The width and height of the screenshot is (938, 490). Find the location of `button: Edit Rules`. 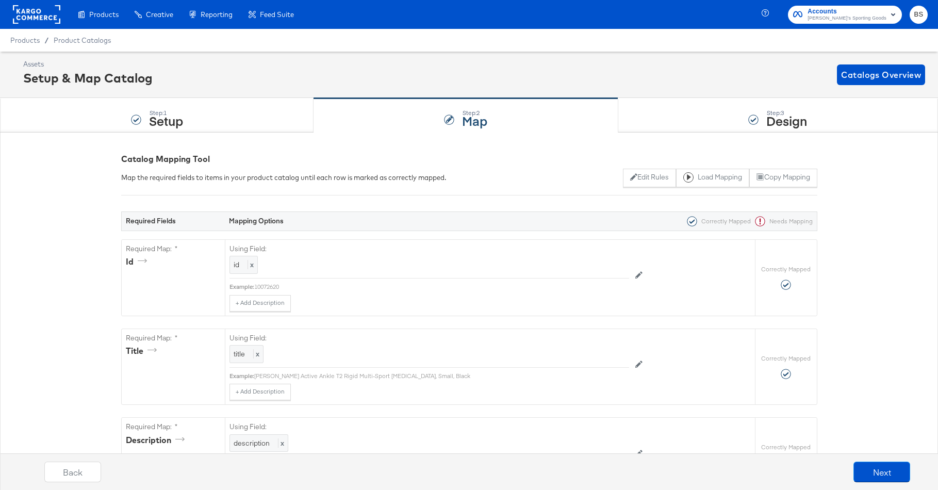

button: Edit Rules is located at coordinates (649, 178).